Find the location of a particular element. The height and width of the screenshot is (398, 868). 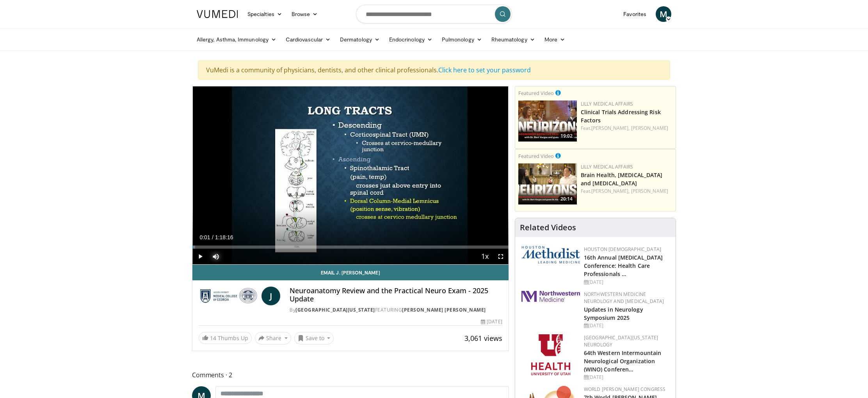

div: By FEATURING is located at coordinates (396, 310).